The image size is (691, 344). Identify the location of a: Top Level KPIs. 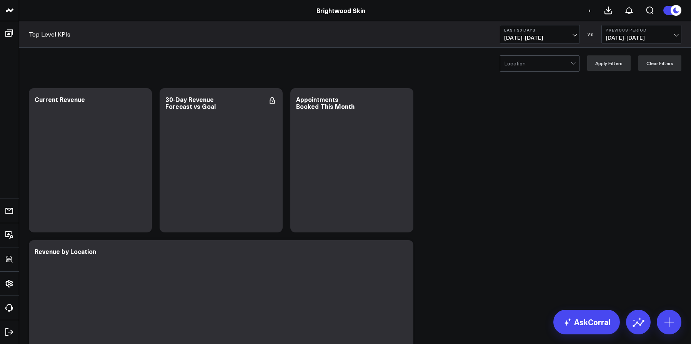
(50, 34).